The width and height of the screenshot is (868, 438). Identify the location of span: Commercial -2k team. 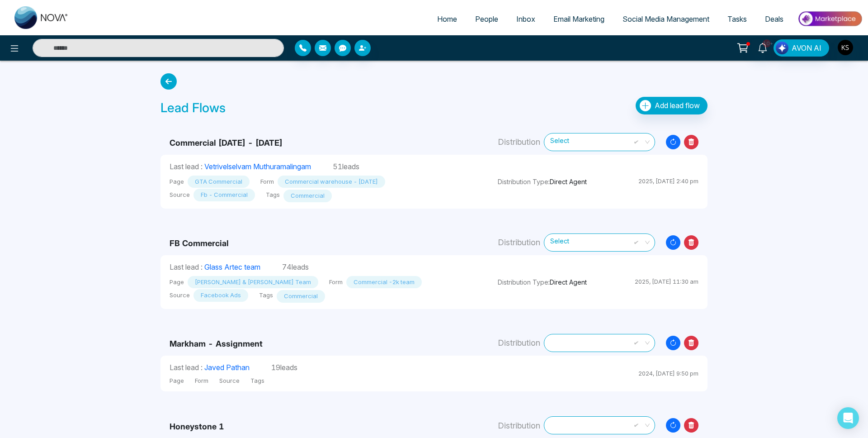
(384, 282).